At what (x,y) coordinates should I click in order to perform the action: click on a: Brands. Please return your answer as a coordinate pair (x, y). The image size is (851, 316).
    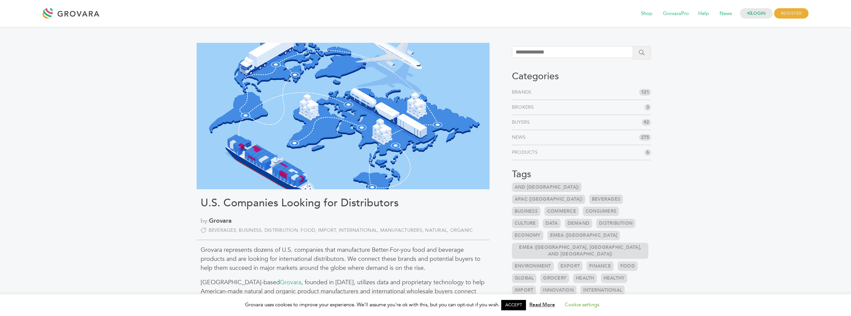
    Looking at the image, I should click on (523, 92).